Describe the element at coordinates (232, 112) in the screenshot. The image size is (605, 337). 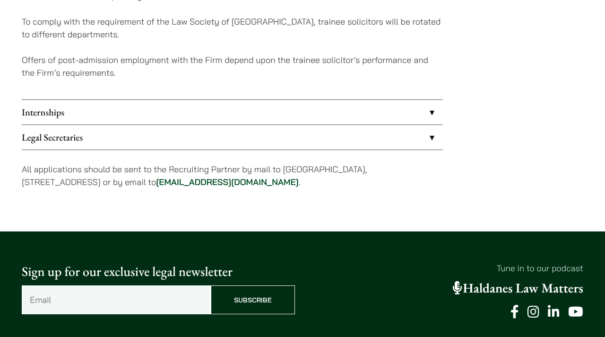
I see `a: Internships` at that location.